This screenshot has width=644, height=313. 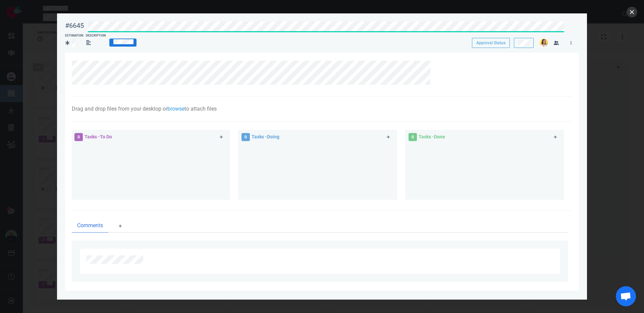 I want to click on button: close, so click(x=632, y=12).